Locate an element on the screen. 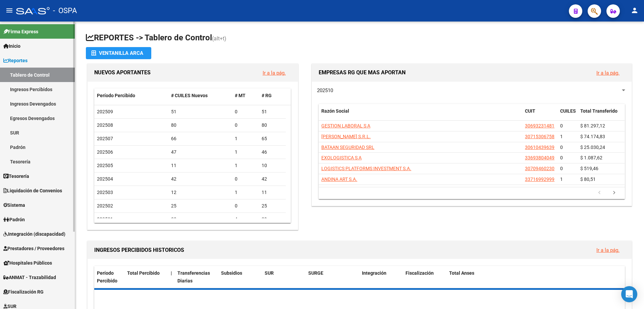 This screenshot has width=644, height=309. span: $ 74.174,83 is located at coordinates (593, 137).